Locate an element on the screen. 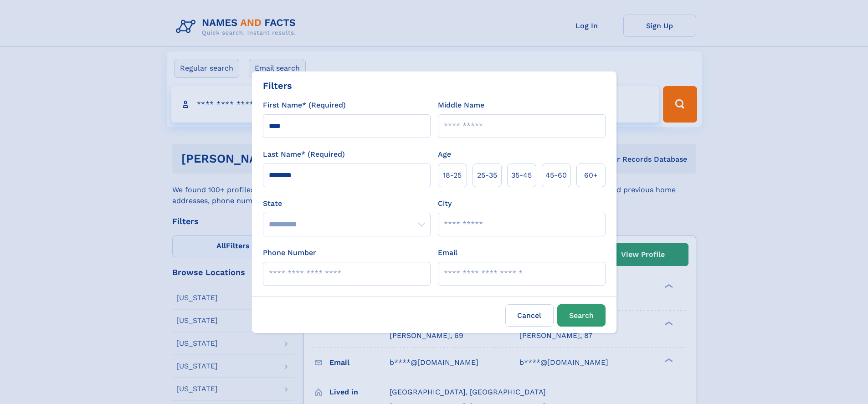 This screenshot has height=404, width=868. label: Phone Number is located at coordinates (289, 252).